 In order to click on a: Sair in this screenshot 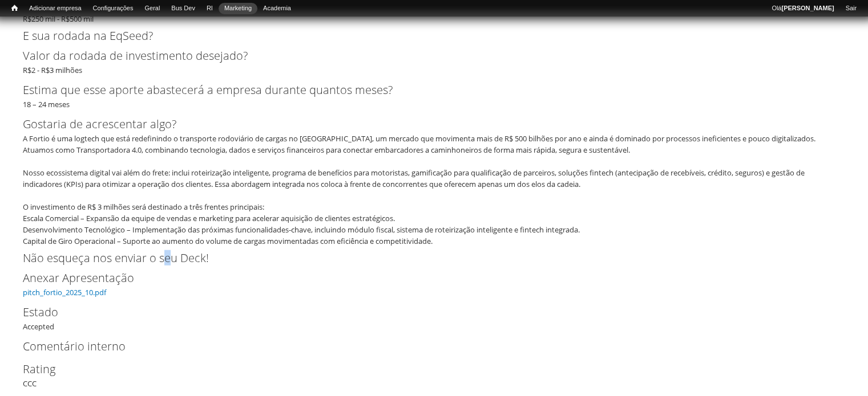, I will do `click(851, 9)`.